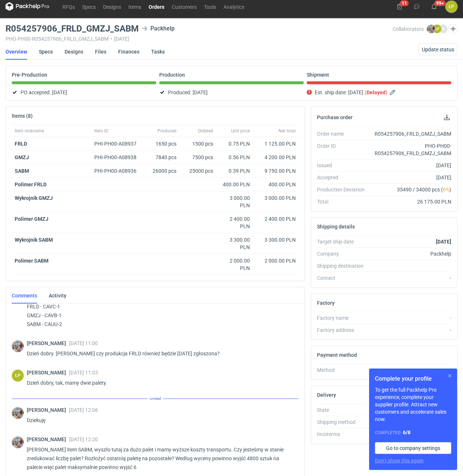  Describe the element at coordinates (413, 448) in the screenshot. I see `a: Go to company settings` at that location.